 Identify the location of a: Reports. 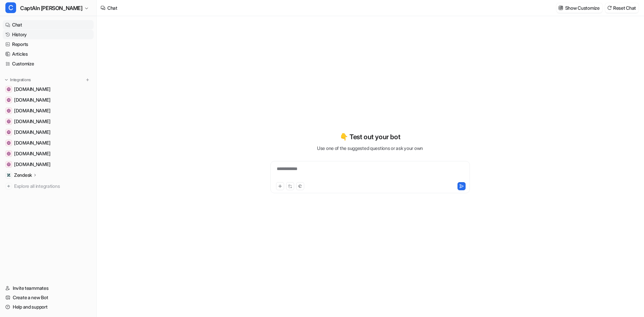
(48, 44).